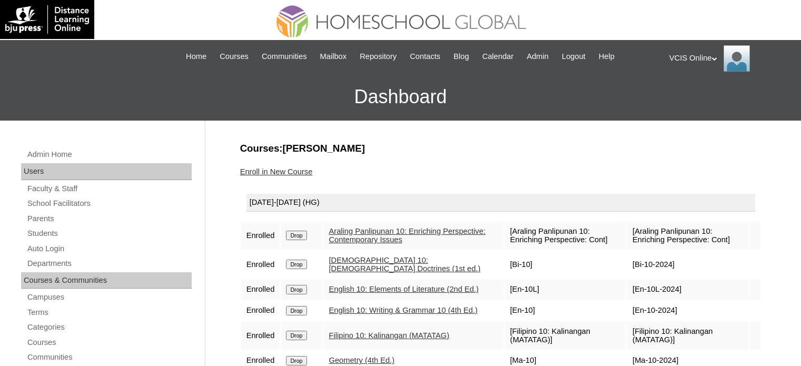 The height and width of the screenshot is (366, 801). I want to click on a: Enroll in New Course, so click(276, 172).